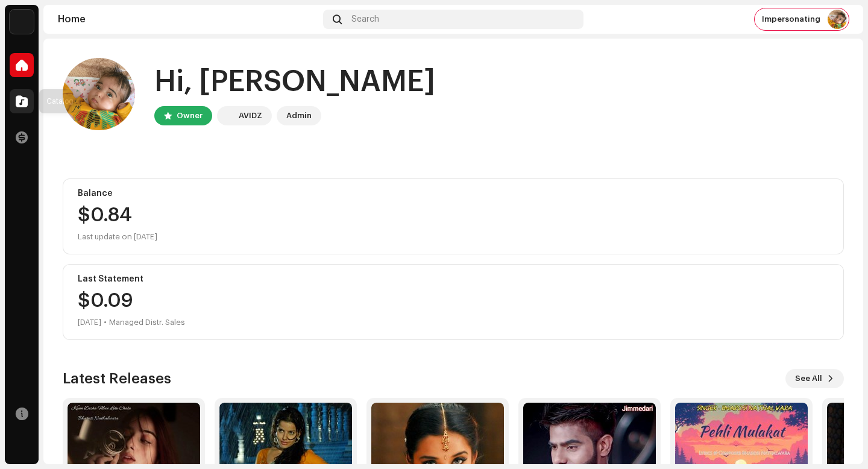 The width and height of the screenshot is (868, 469). What do you see at coordinates (117, 379) in the screenshot?
I see `h3: Latest Releases` at bounding box center [117, 379].